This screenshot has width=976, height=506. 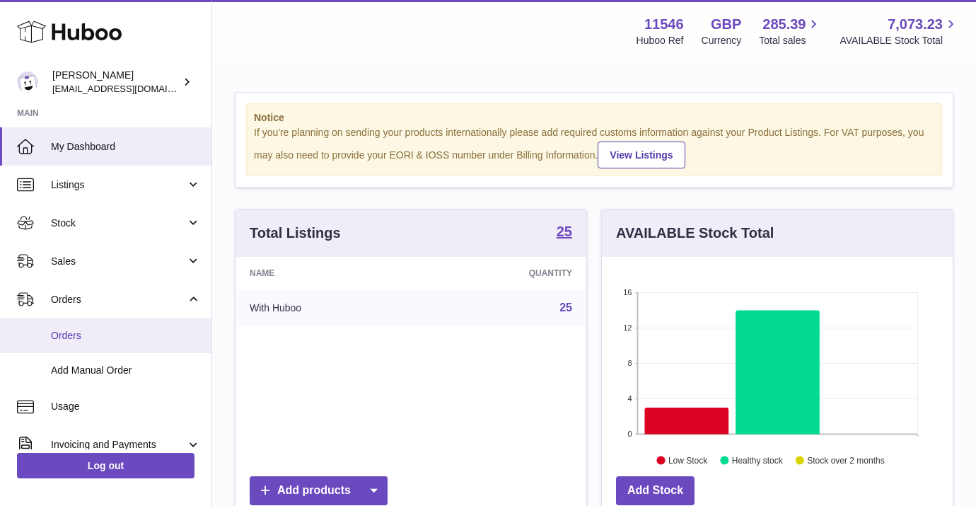 I want to click on a: View Listings, so click(x=641, y=155).